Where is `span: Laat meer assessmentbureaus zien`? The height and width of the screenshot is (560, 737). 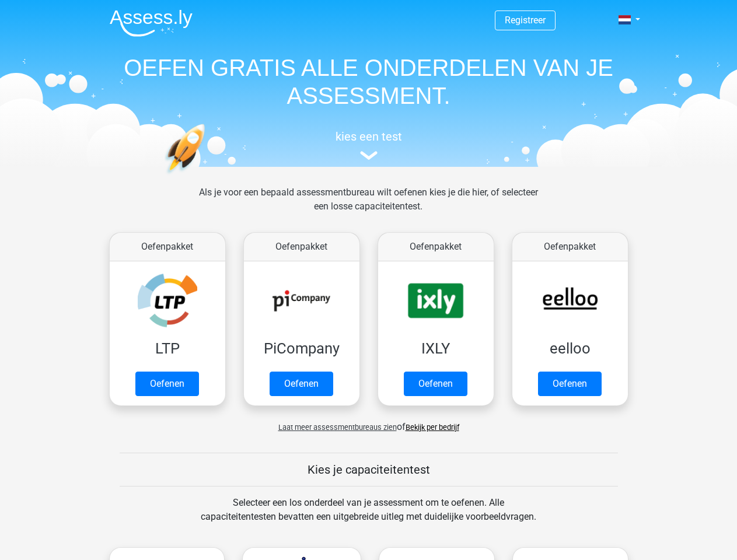
span: Laat meer assessmentbureaus zien is located at coordinates (337, 427).